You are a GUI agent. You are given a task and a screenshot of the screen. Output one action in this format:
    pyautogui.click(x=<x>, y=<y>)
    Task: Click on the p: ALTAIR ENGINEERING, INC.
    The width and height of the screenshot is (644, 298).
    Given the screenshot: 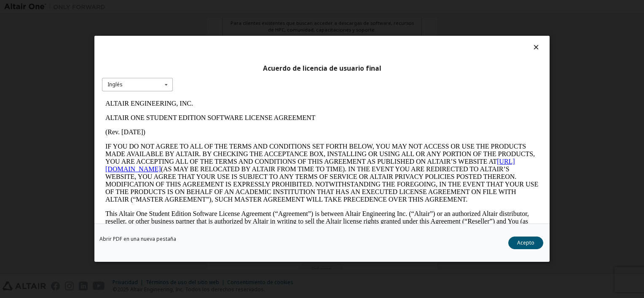 What is the action you would take?
    pyautogui.click(x=220, y=7)
    